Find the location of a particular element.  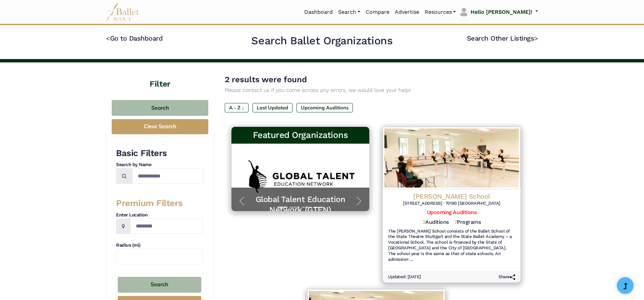

button: Slide 3 is located at coordinates (307, 207).